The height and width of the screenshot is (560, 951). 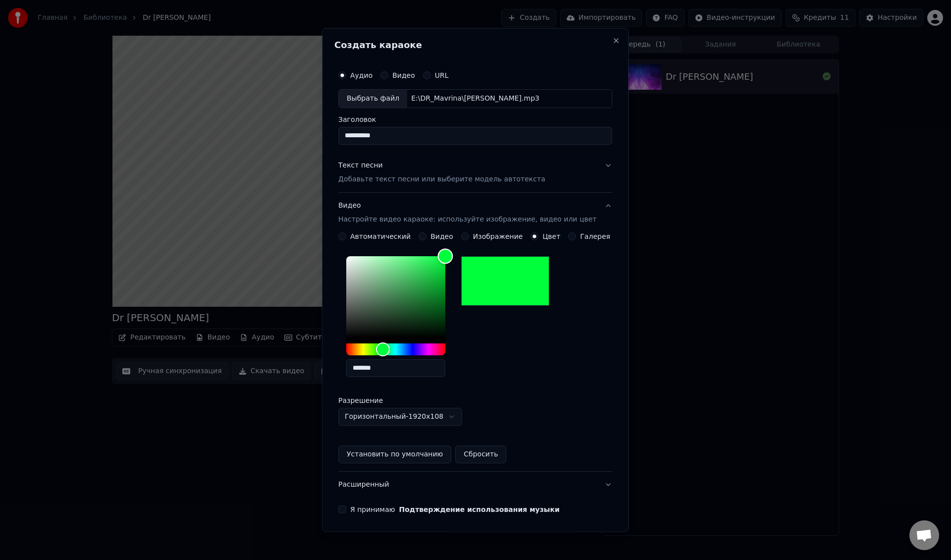 I want to click on button: Расширенный, so click(x=476, y=484).